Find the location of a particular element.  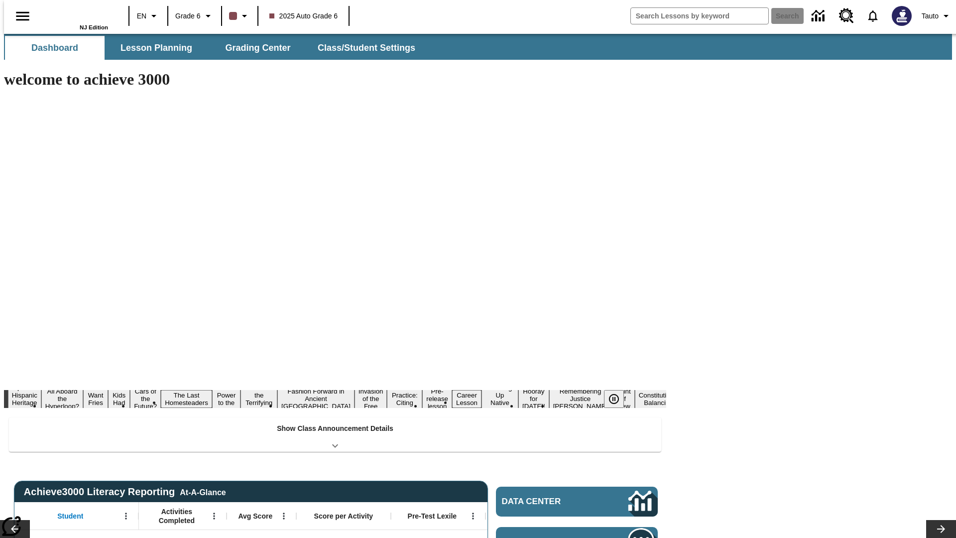

span: Grade 6 is located at coordinates (188, 16).